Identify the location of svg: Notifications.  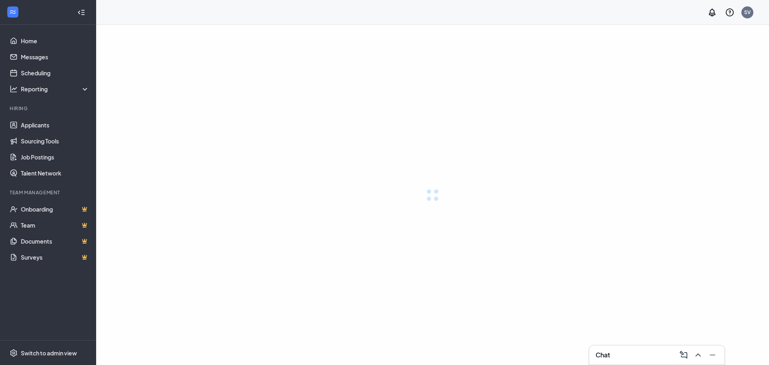
(712, 12).